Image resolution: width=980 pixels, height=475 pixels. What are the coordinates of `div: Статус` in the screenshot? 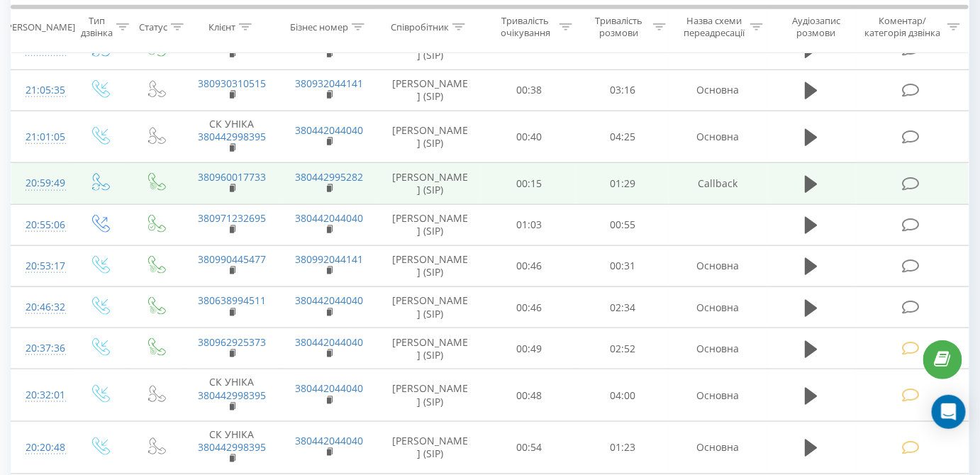 It's located at (153, 26).